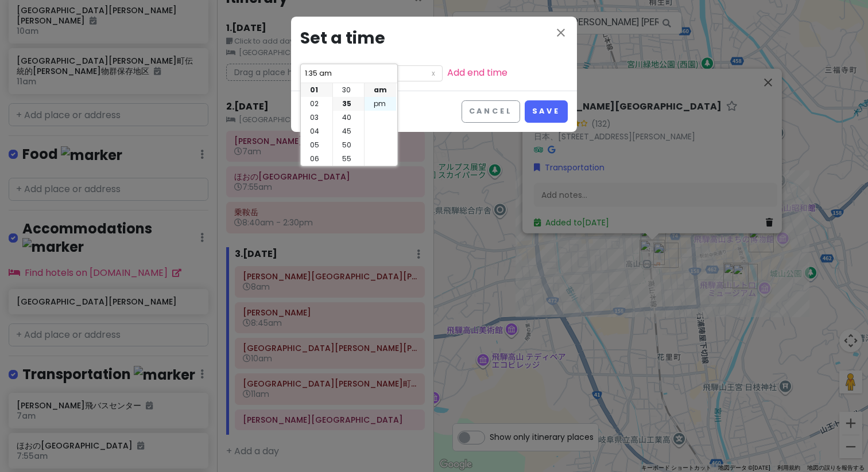  Describe the element at coordinates (434, 39) in the screenshot. I see `h3: Set a time` at that location.